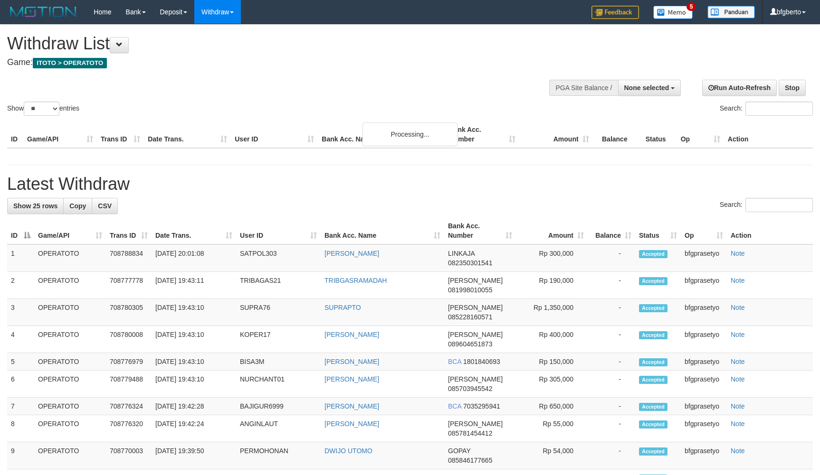 This screenshot has width=820, height=475. I want to click on span: Copy 085781454412 to clipboard, so click(470, 434).